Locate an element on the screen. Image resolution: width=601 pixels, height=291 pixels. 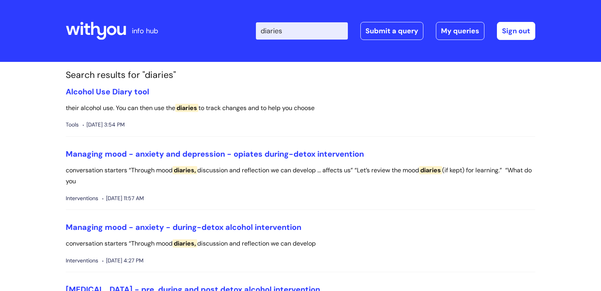
a: Managing mood - anxiety and depression - opiates during-detox intervention is located at coordinates (215, 154).